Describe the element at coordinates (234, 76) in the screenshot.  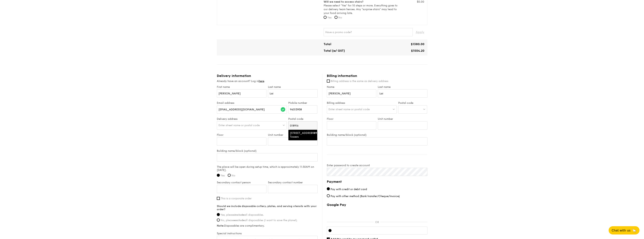
I see `span: Delivery information` at that location.